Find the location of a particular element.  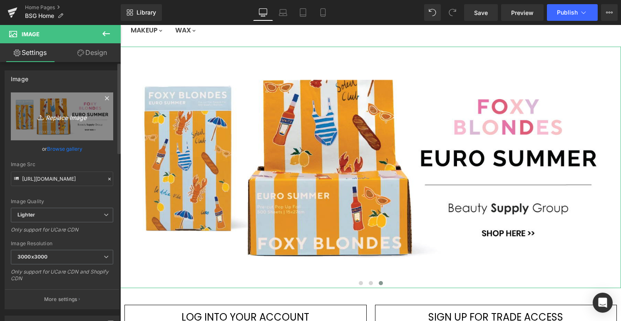

div: or is located at coordinates (62, 149).